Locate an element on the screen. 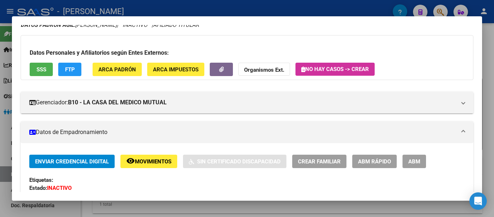  span: Sin Certificado Discapacidad is located at coordinates (239, 161).